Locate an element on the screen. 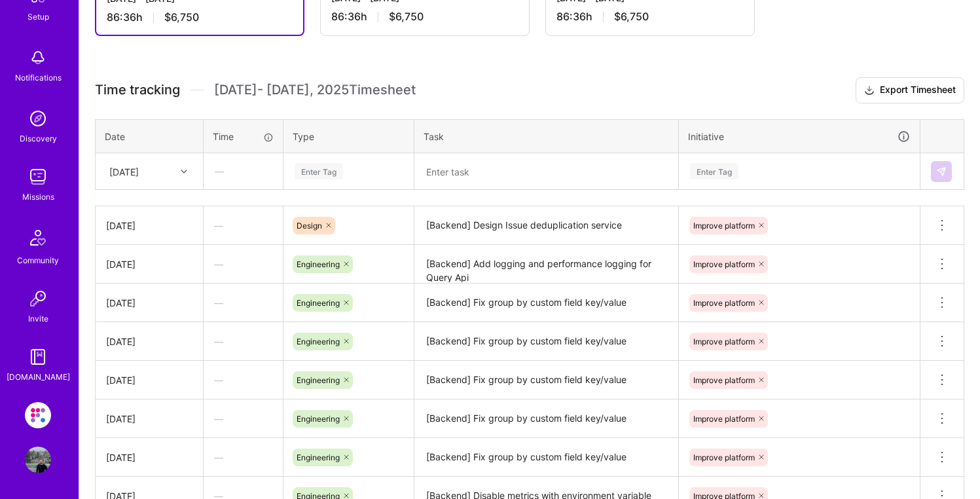  img: Submit is located at coordinates (941, 172).